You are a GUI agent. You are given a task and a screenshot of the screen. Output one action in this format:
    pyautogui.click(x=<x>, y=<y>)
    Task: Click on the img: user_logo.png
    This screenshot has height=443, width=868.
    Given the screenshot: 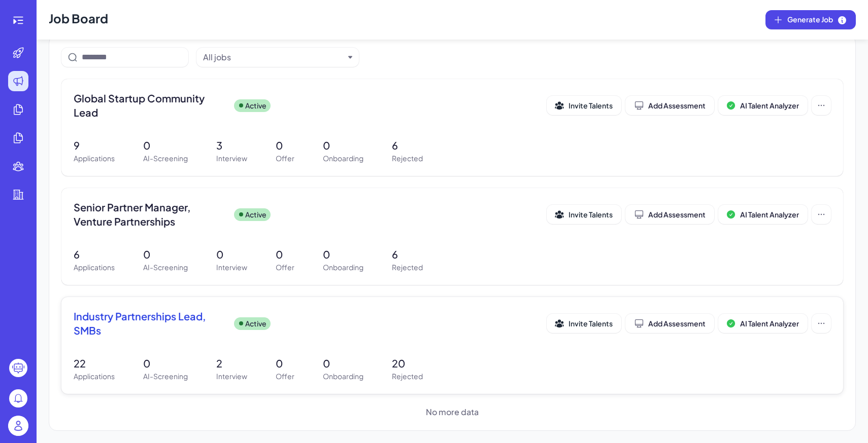 What is the action you would take?
    pyautogui.click(x=18, y=426)
    